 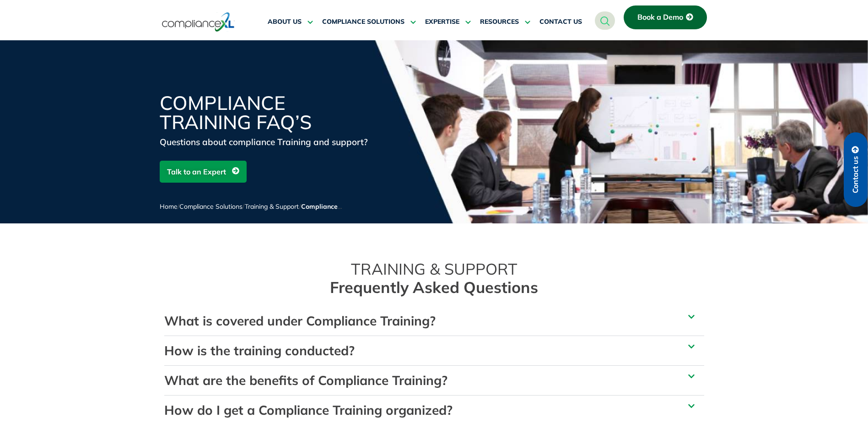 What do you see at coordinates (196, 172) in the screenshot?
I see `span: Talk to an Expert` at bounding box center [196, 172].